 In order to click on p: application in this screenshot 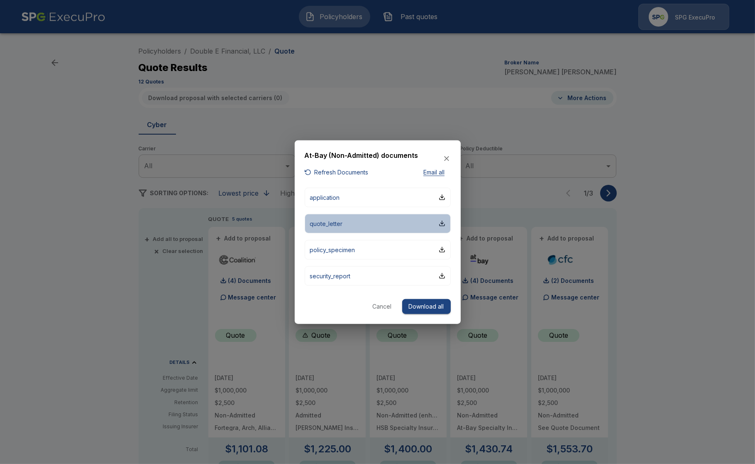, I will do `click(325, 197)`.